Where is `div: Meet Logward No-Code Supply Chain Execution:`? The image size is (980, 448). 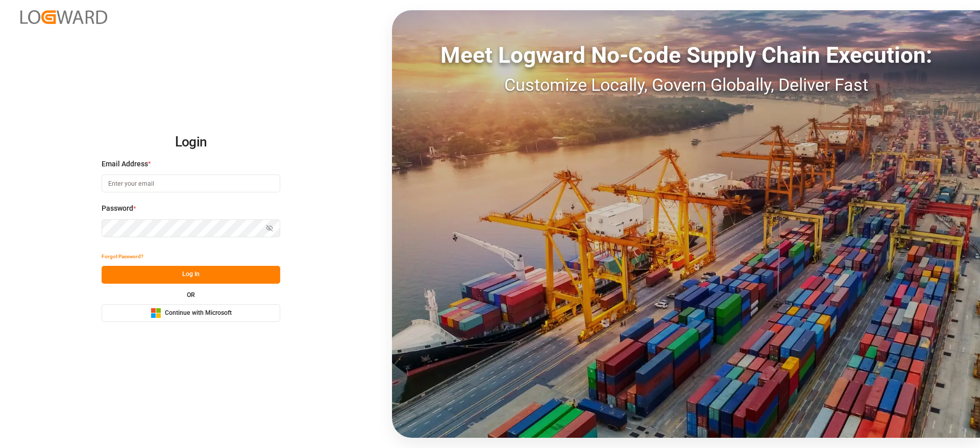
div: Meet Logward No-Code Supply Chain Execution: is located at coordinates (686, 56).